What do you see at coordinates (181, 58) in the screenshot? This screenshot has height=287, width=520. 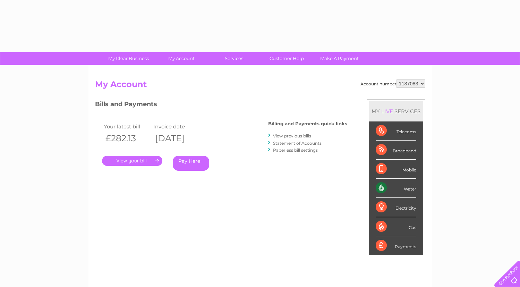 I see `a: My Account` at bounding box center [181, 58].